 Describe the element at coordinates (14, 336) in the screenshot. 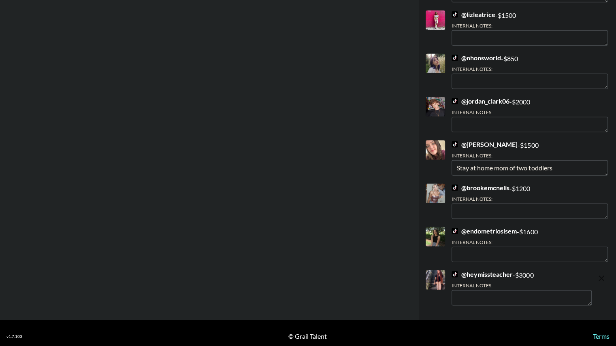

I see `div: v 1.7.103` at that location.